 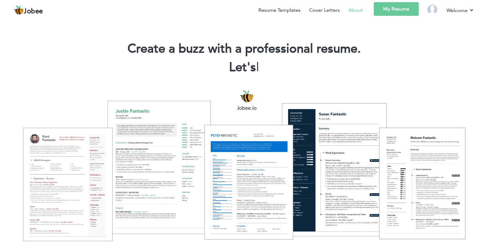 What do you see at coordinates (33, 11) in the screenshot?
I see `span: Jobee` at bounding box center [33, 11].